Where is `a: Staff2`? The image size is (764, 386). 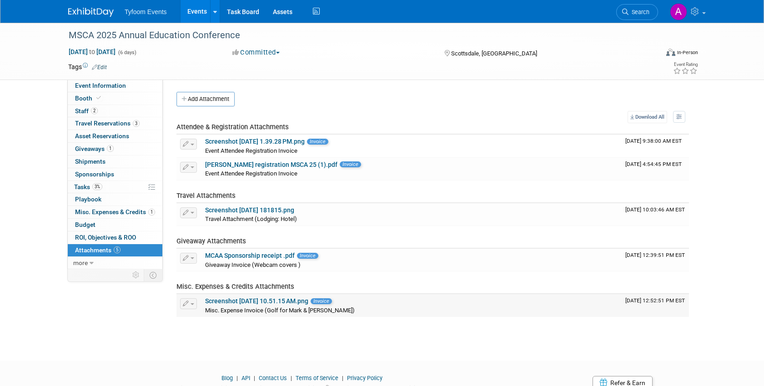 a: Staff2 is located at coordinates (115, 111).